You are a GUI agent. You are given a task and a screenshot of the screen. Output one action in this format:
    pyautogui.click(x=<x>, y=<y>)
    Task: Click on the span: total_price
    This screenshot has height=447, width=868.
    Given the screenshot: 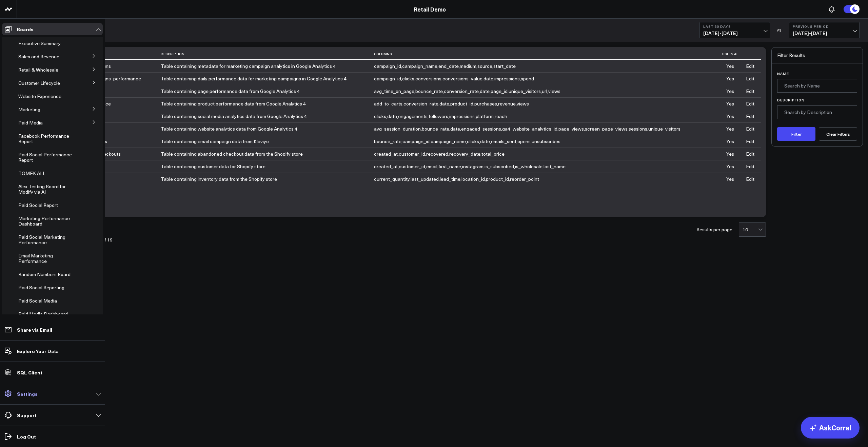 What is the action you would take?
    pyautogui.click(x=493, y=154)
    